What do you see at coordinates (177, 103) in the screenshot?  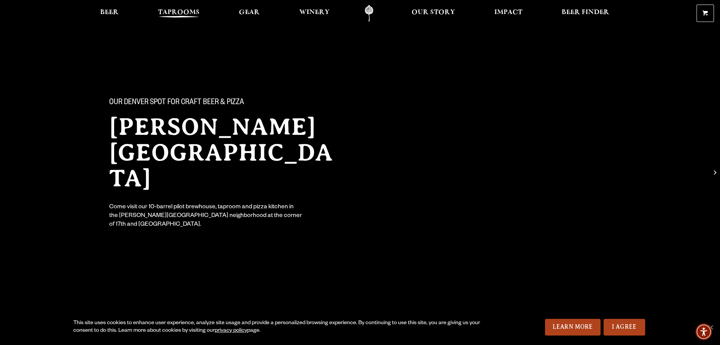 I see `span: Our Denver spot for craft beer & pizza` at bounding box center [177, 103].